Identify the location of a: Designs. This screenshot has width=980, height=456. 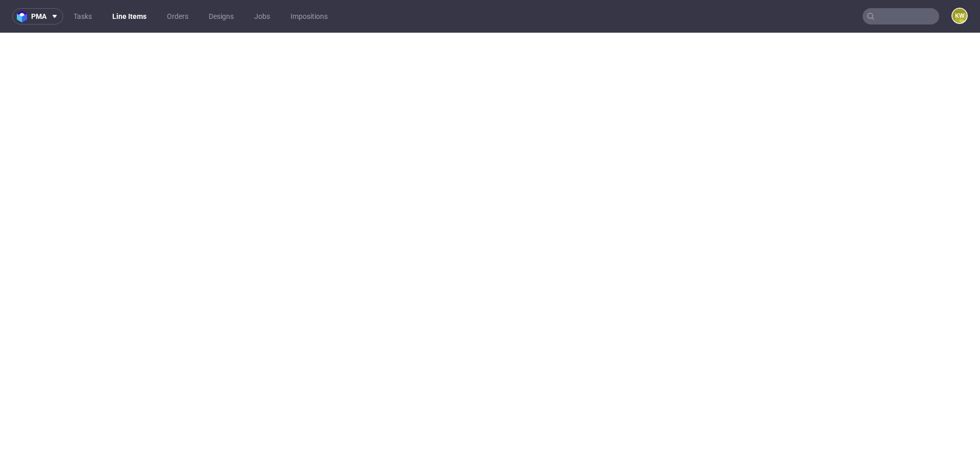
(221, 16).